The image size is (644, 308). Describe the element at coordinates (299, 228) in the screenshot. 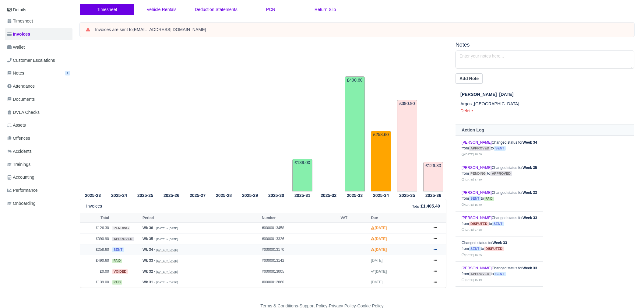

I see `td: #0000013458` at that location.